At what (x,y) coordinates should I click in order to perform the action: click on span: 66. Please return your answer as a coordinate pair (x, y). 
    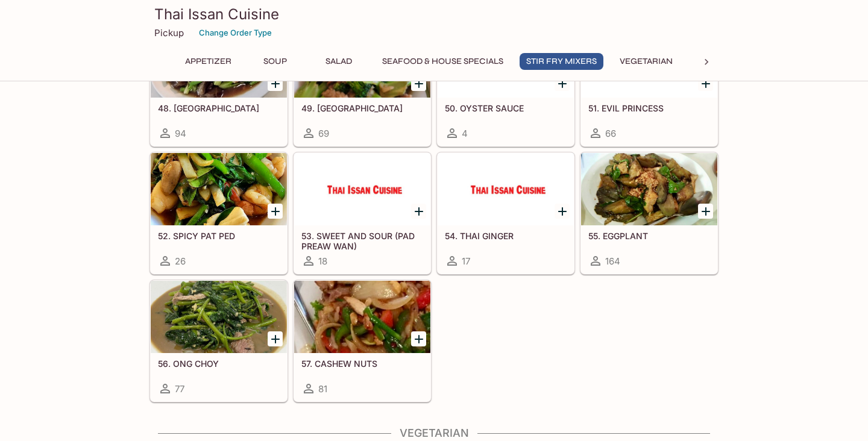
    Looking at the image, I should click on (611, 133).